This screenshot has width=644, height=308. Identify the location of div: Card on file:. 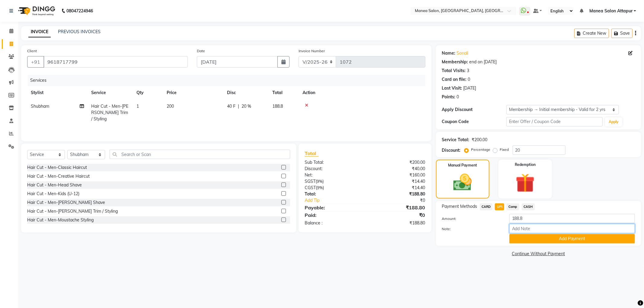
(454, 79).